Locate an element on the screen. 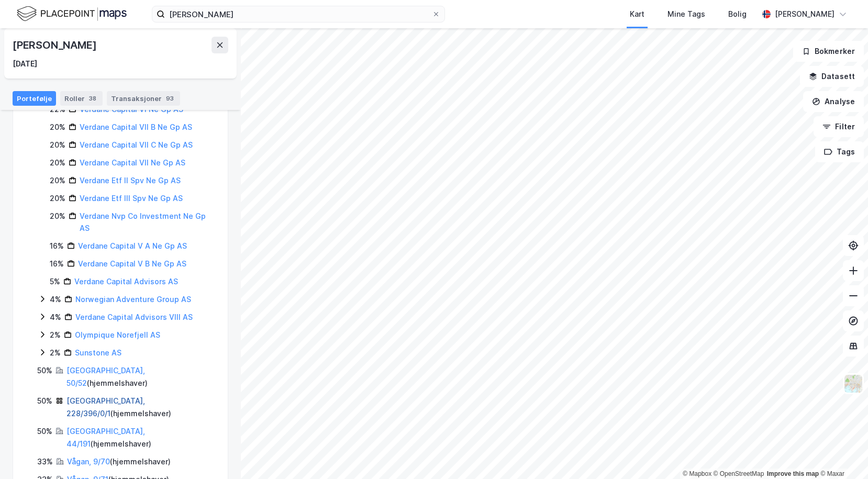 The height and width of the screenshot is (479, 868). button: Bokmerker is located at coordinates (828, 52).